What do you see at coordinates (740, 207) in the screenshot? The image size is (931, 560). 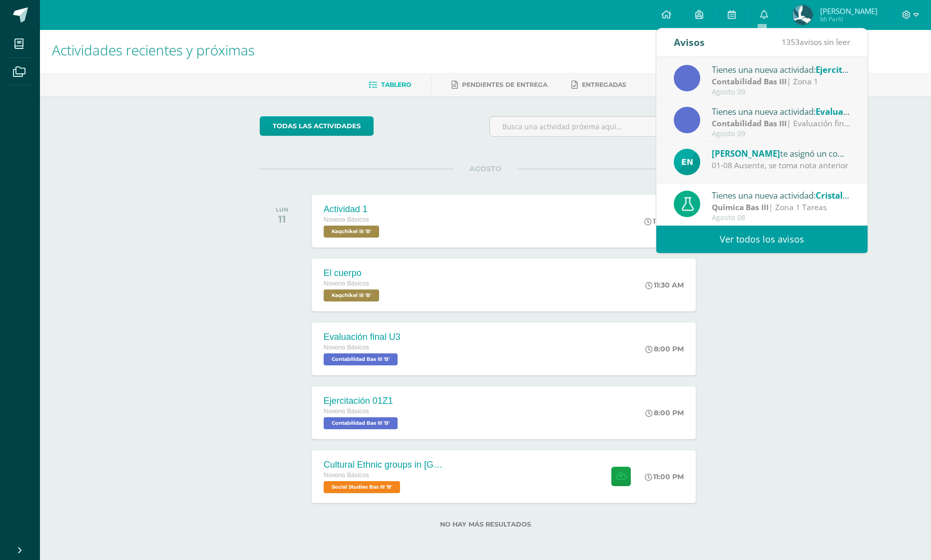 I see `strong: Química Bas III` at bounding box center [740, 207].